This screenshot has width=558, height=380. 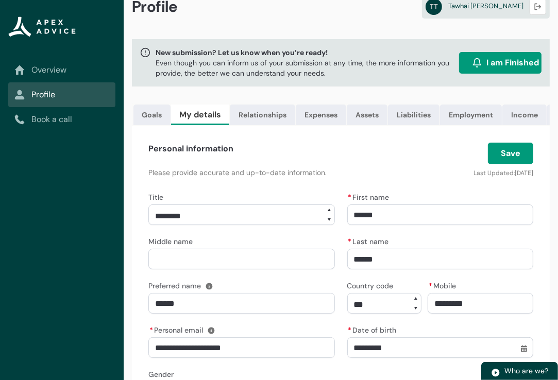 What do you see at coordinates (414, 115) in the screenshot?
I see `a: Liabilities` at bounding box center [414, 115].